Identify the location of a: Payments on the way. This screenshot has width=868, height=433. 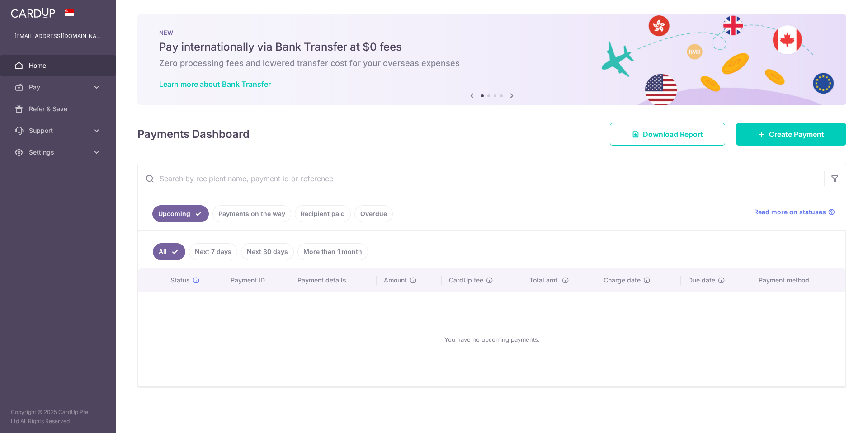
(252, 214).